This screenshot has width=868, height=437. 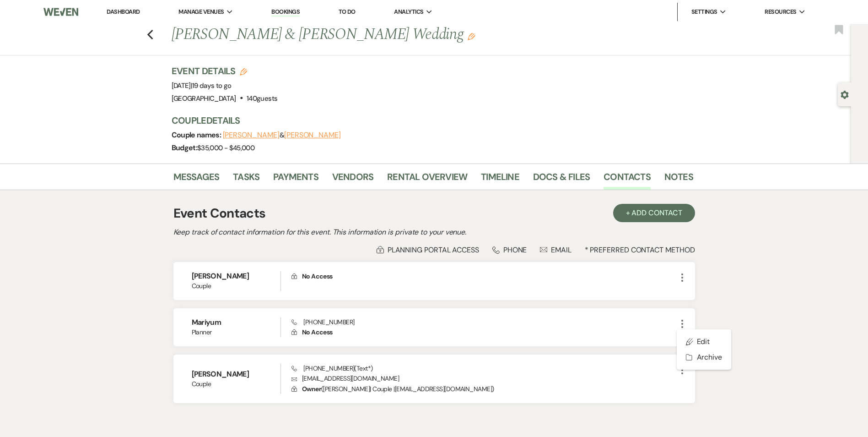 What do you see at coordinates (197, 135) in the screenshot?
I see `span: Couple names:` at bounding box center [197, 135].